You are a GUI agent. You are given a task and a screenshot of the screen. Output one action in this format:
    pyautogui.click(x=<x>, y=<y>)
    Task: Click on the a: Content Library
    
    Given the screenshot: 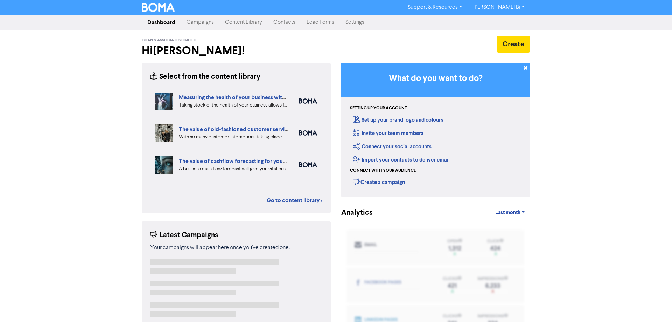 What is the action you would take?
    pyautogui.click(x=244, y=22)
    